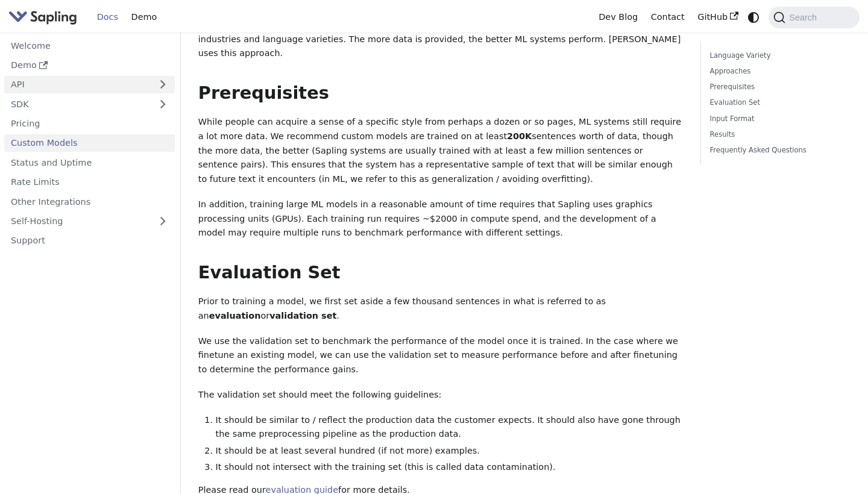  Describe the element at coordinates (440, 395) in the screenshot. I see `p: The validation set should meet the following guidelines:` at that location.